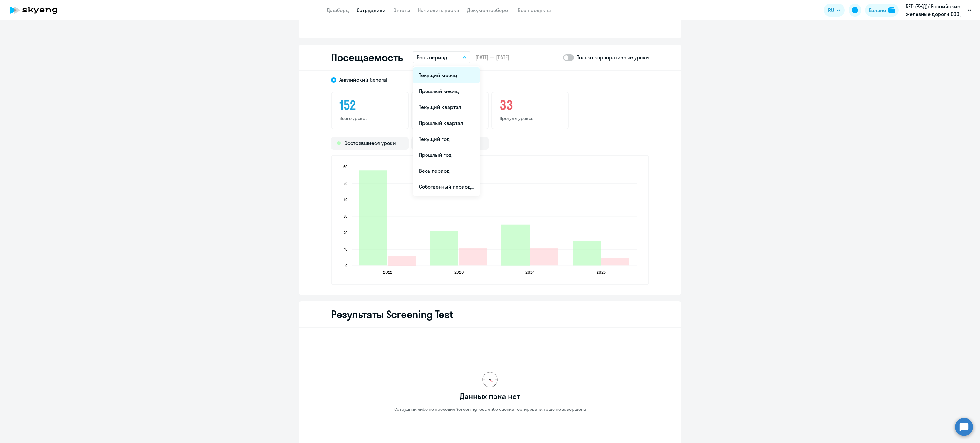  Describe the element at coordinates (490, 409) in the screenshot. I see `p: Сотрудник либо не проходил Screening Test, либо оценка тестирования еще не завершена` at that location.